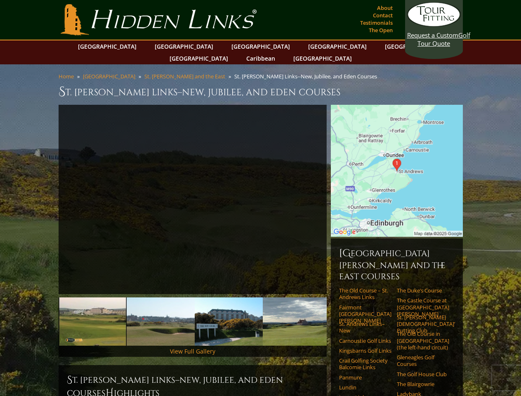  What do you see at coordinates (376, 23) in the screenshot?
I see `a: Testimonials` at bounding box center [376, 23].